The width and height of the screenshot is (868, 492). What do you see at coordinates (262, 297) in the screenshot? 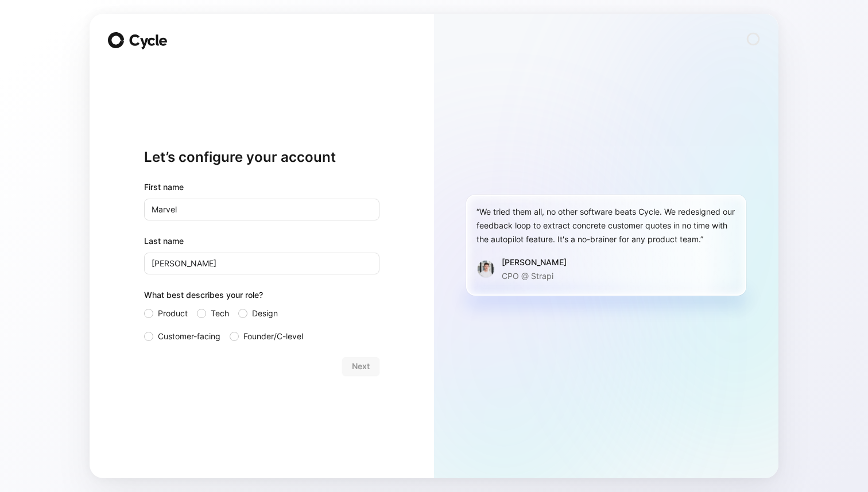
I see `div: What best describes your role?` at bounding box center [262, 297].